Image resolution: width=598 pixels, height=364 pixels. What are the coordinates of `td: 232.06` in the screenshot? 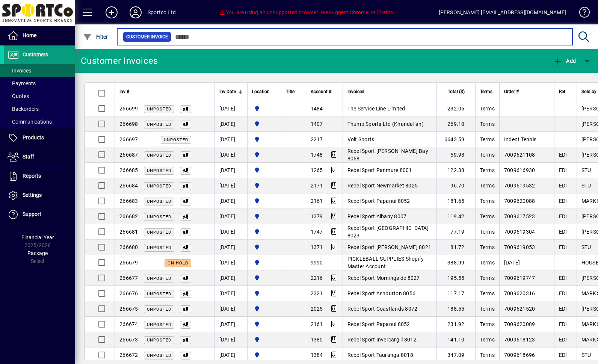 It's located at (455, 109).